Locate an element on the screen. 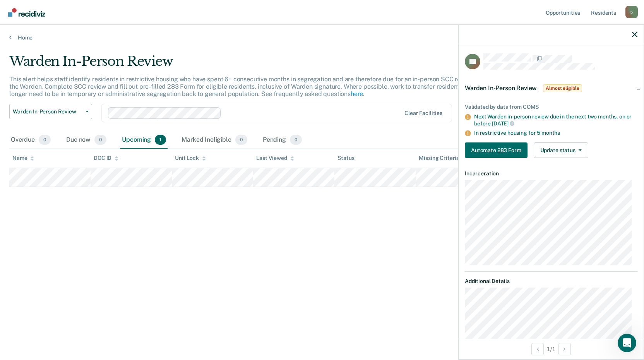  a: here is located at coordinates (357, 94).